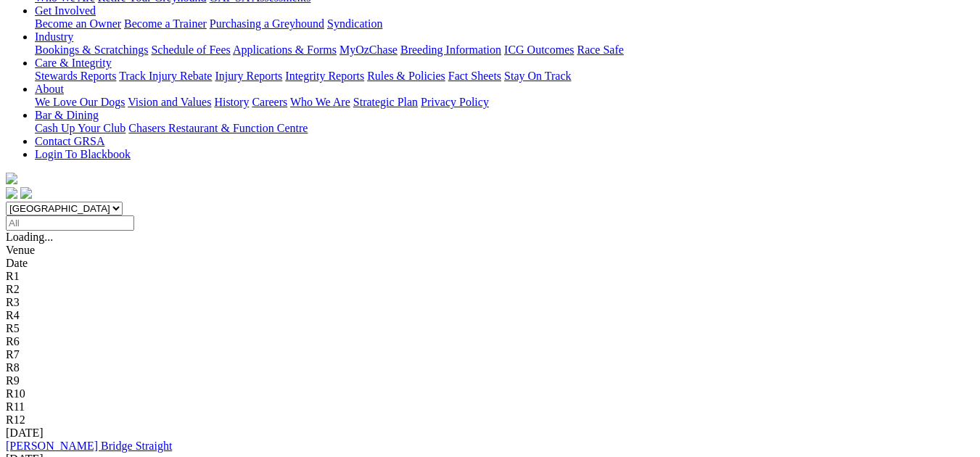 This screenshot has width=980, height=457. Describe the element at coordinates (490, 263) in the screenshot. I see `div: Date` at that location.